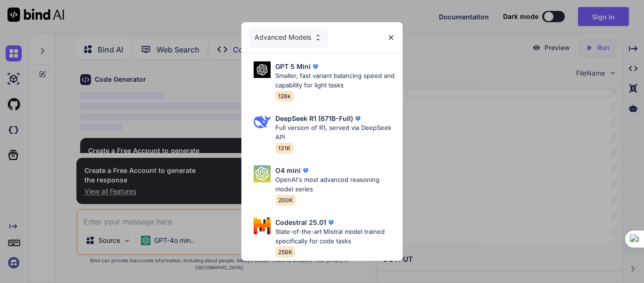 The image size is (644, 283). What do you see at coordinates (335, 80) in the screenshot?
I see `p: Smaller, fast variant balancing speed and capability for light tasks` at bounding box center [335, 80].